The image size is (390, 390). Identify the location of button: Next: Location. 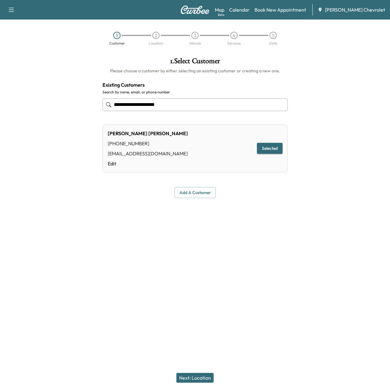
(195, 377).